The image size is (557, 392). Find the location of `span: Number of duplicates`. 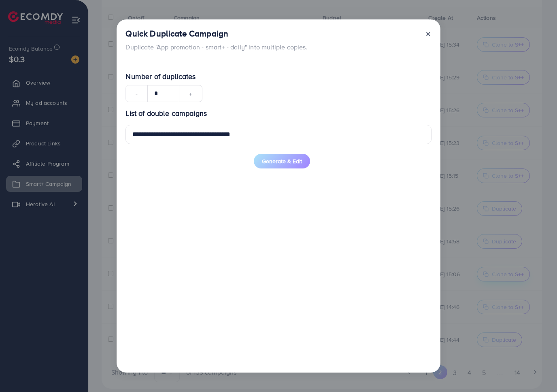

span: Number of duplicates is located at coordinates (160, 76).